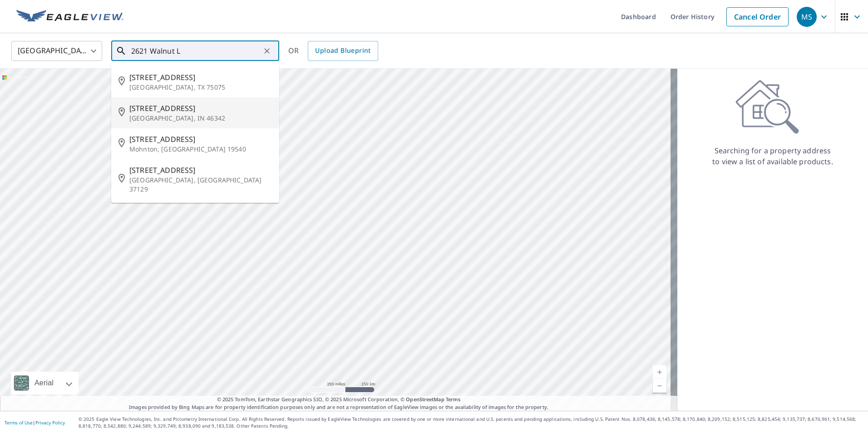  What do you see at coordinates (471, 422) in the screenshot?
I see `p: © 2025 Eagle View Technologies, Inc. and Pictometry International Corp. All Rights Reserved. Repo...` at bounding box center [471, 422].